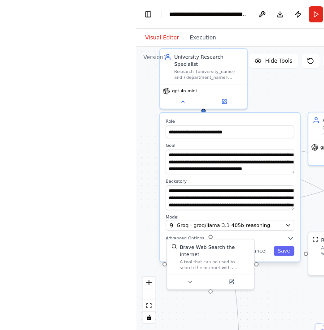  What do you see at coordinates (283, 251) in the screenshot?
I see `button: Save` at bounding box center [283, 251].